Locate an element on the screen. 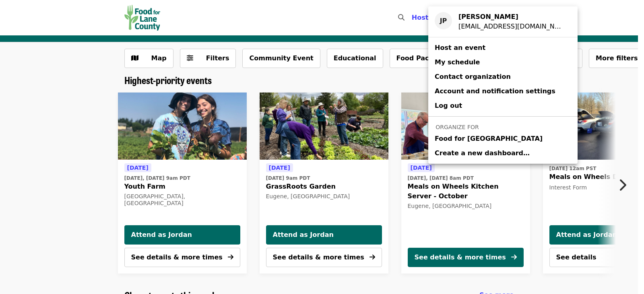  a: Contact organization is located at coordinates (502, 77).